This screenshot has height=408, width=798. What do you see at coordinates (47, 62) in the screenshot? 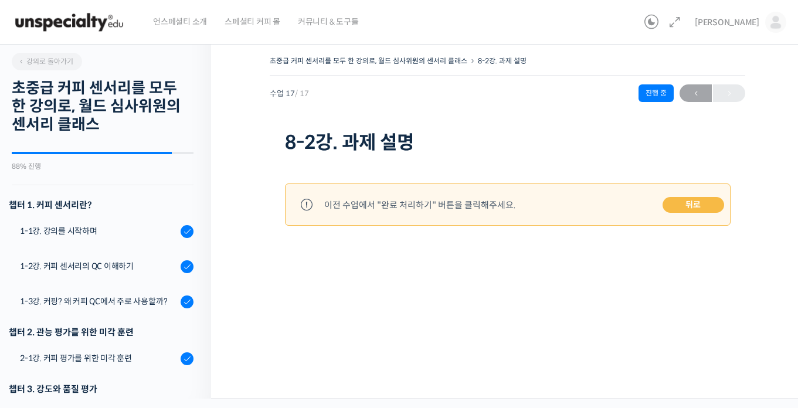
I see `a: 강의로 돌아가기` at bounding box center [47, 62].